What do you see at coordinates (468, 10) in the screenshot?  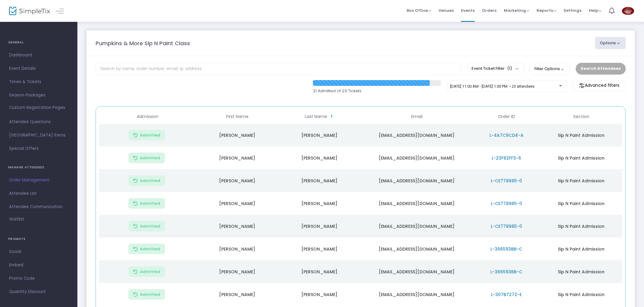 I see `span: Events` at bounding box center [468, 10].